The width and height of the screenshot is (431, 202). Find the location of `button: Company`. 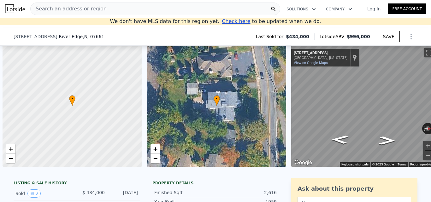

button: Company is located at coordinates (339, 9).